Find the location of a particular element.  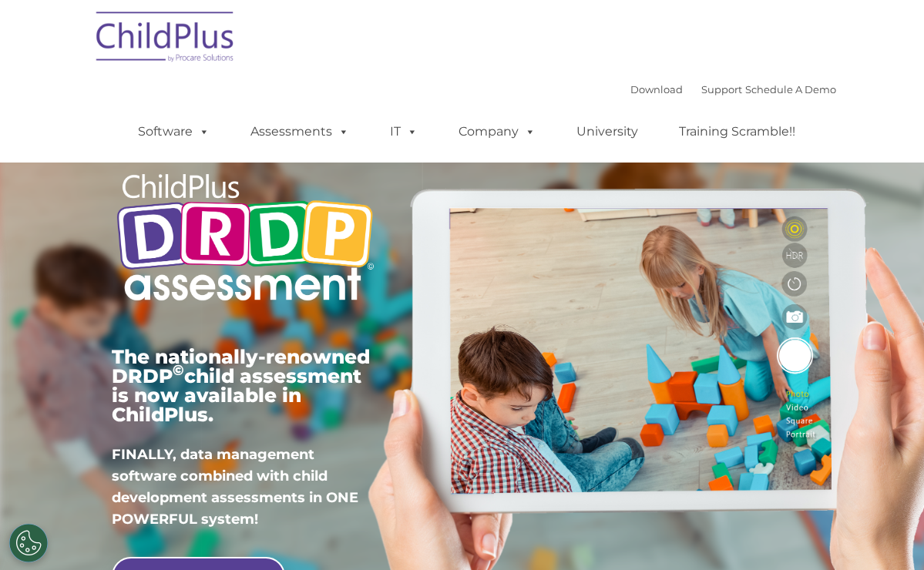

a: IT is located at coordinates (403, 132).